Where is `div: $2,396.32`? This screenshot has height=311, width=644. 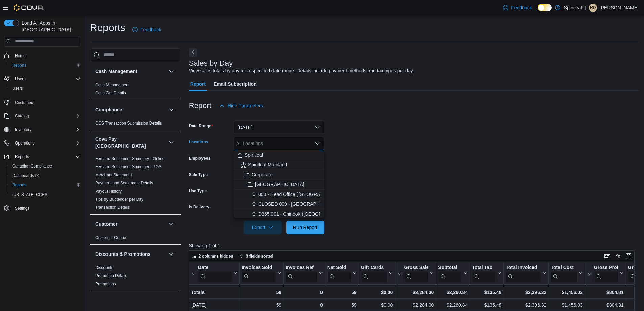 div: $2,396.32 is located at coordinates (526, 305).